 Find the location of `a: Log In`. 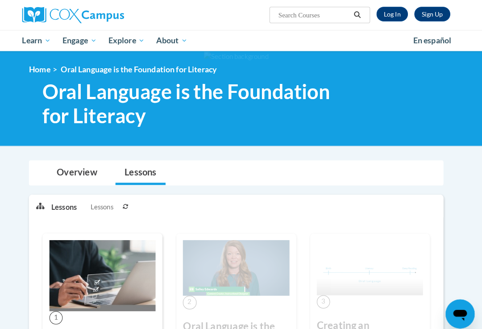

a: Log In is located at coordinates (394, 14).